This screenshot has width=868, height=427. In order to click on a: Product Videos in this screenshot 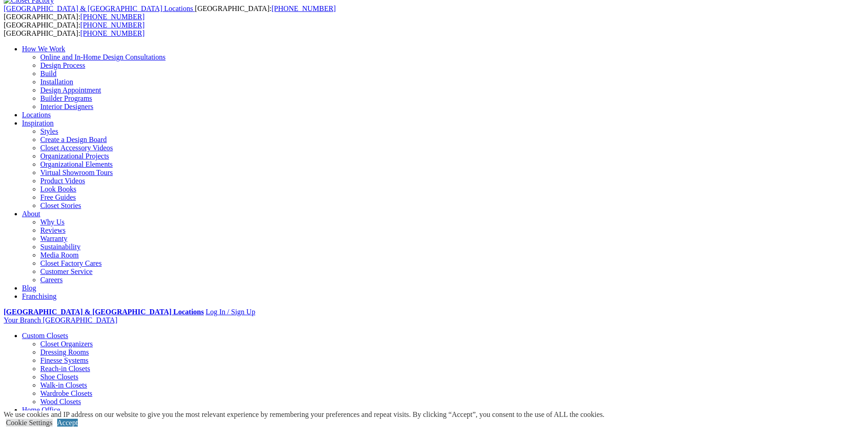, I will do `click(62, 180)`.